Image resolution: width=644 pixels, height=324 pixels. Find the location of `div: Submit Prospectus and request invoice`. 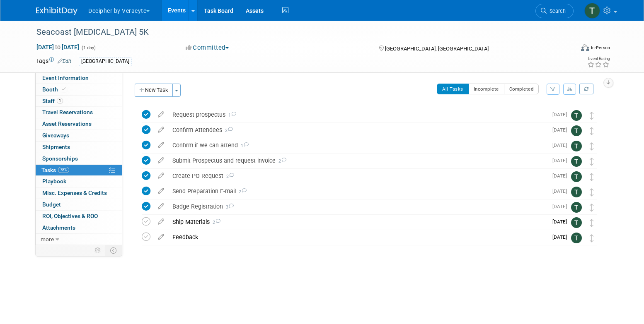

div: Submit Prospectus and request invoice is located at coordinates (358, 161).